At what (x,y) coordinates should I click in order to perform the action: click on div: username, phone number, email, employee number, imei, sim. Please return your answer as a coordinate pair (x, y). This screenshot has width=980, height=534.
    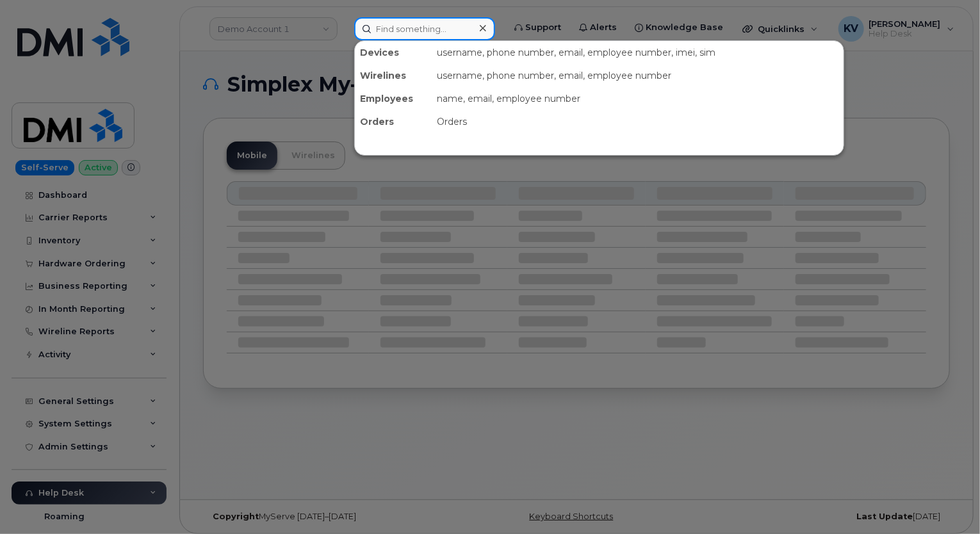
    Looking at the image, I should click on (637, 53).